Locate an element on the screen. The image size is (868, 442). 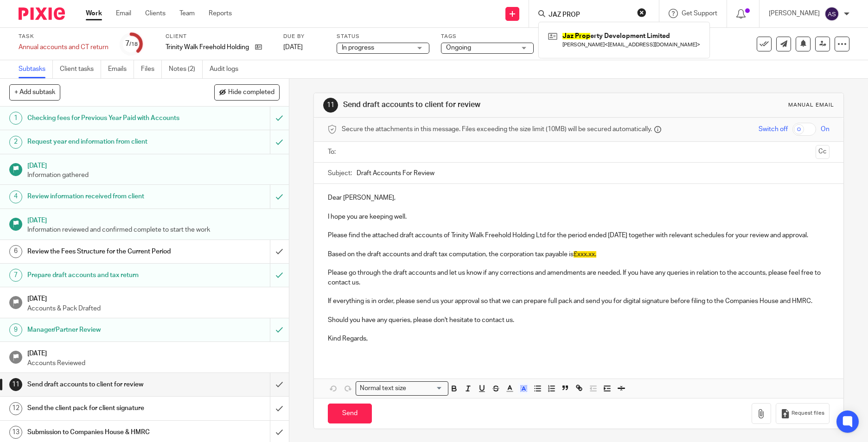
div: 9 is located at coordinates (16, 330).